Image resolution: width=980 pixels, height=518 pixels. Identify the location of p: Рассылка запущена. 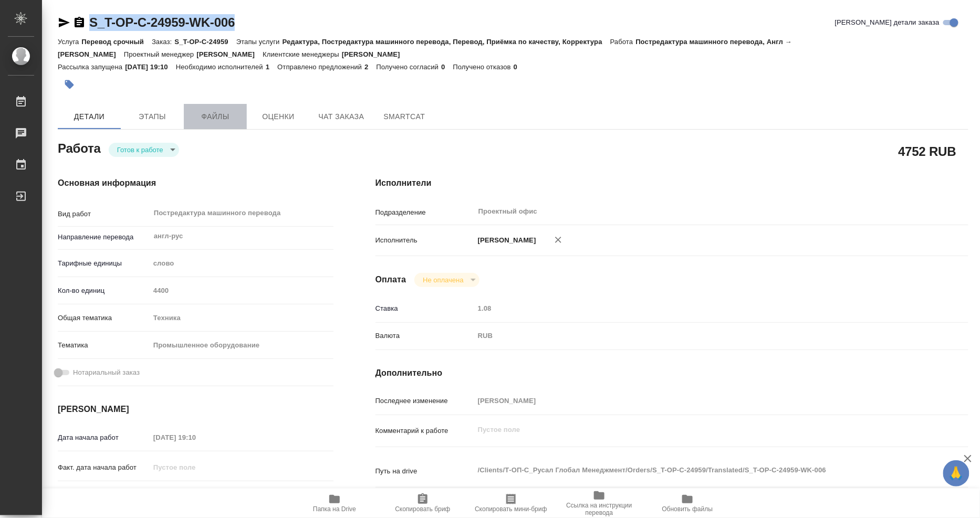
(92, 67).